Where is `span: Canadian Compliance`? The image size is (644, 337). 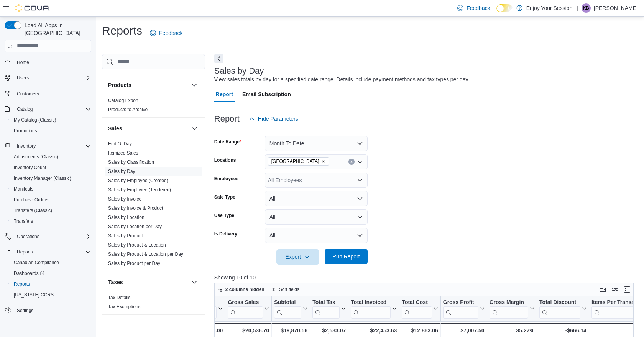 span: Canadian Compliance is located at coordinates (37, 262).